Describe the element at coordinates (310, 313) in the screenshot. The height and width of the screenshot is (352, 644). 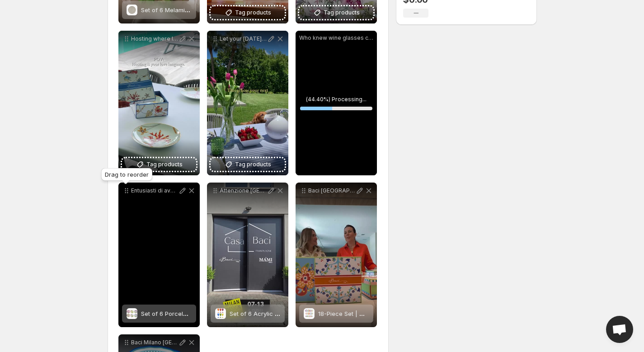
I see `img: 18-Piece Set | Mamma Mia Porcelain` at that location.